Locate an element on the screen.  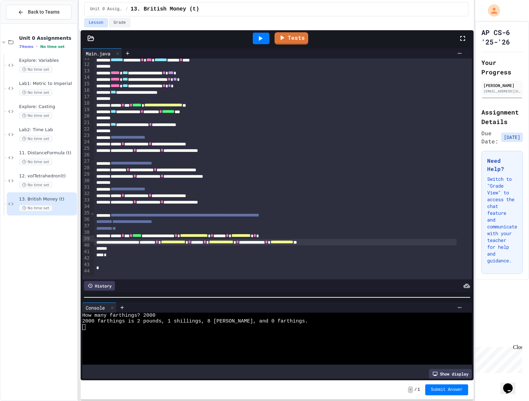
button: Lesson is located at coordinates (96, 23).